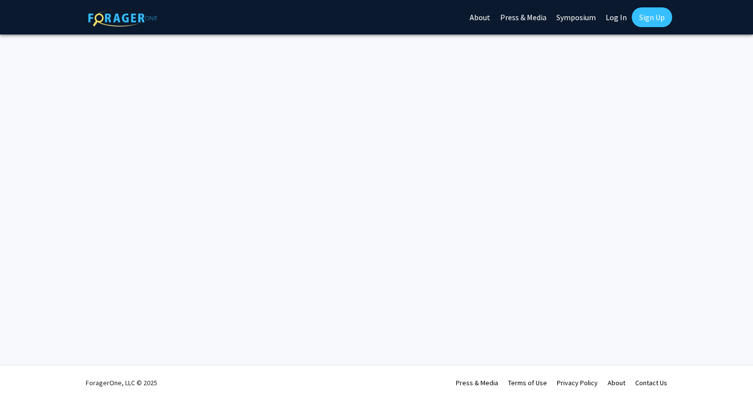 The width and height of the screenshot is (753, 400). Describe the element at coordinates (652, 17) in the screenshot. I see `a: Sign Up` at that location.